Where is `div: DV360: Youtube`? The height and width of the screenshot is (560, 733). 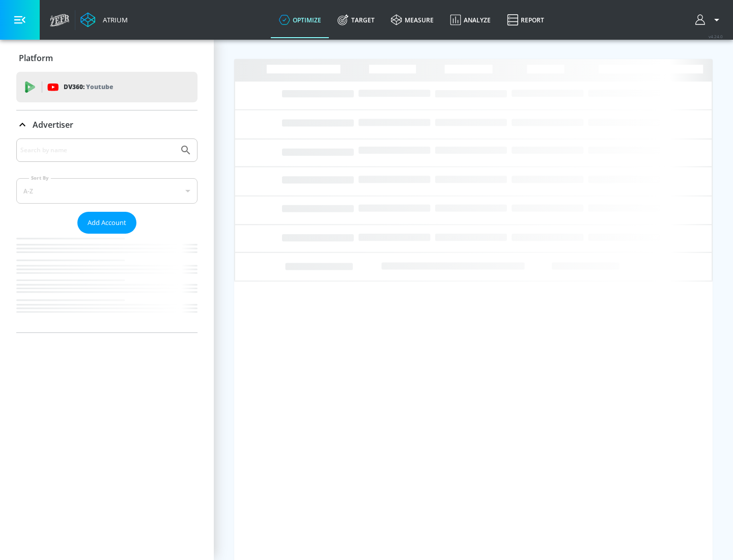 div: DV360: Youtube is located at coordinates (106, 87).